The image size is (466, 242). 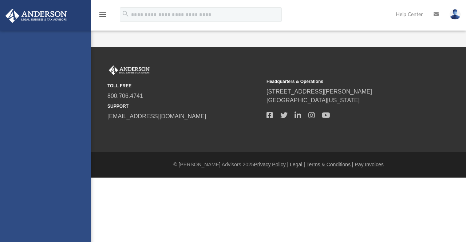 What do you see at coordinates (455, 14) in the screenshot?
I see `img: User Pic` at bounding box center [455, 14].